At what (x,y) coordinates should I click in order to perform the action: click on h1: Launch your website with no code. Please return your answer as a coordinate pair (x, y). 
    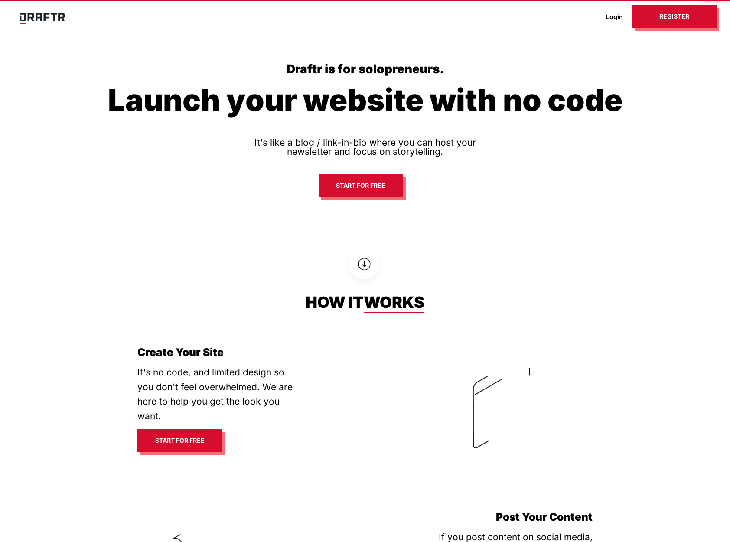
    Looking at the image, I should click on (365, 100).